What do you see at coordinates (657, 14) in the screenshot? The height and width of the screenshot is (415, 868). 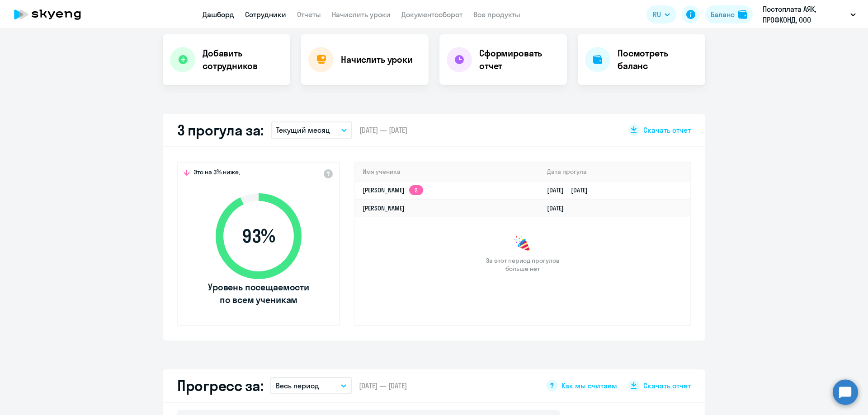 I see `span: RU` at bounding box center [657, 14].